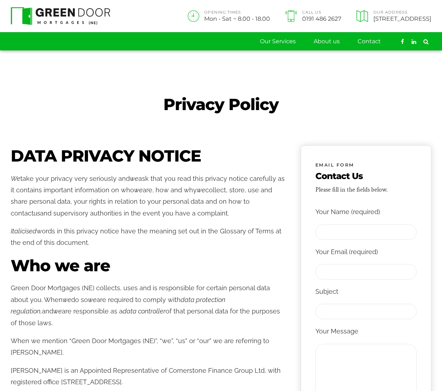 Image resolution: width=442 pixels, height=391 pixels. I want to click on em: We, so click(15, 178).